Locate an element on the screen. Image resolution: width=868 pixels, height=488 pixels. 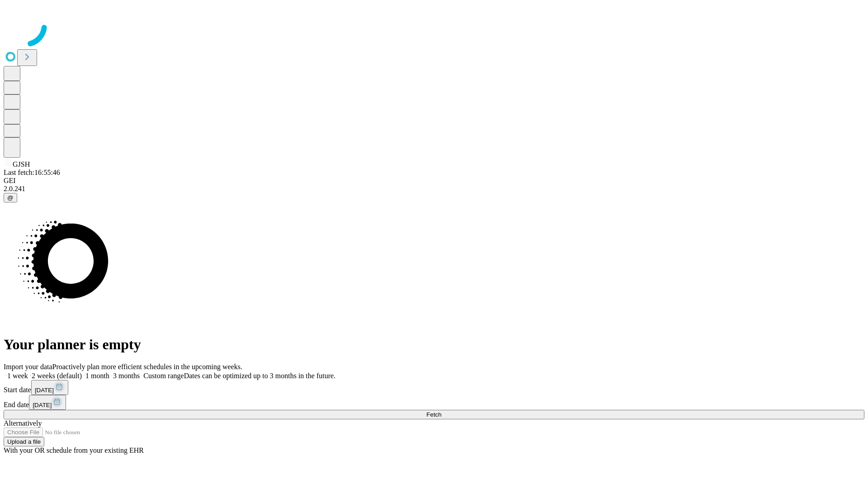
span: 1 month is located at coordinates (97, 376).